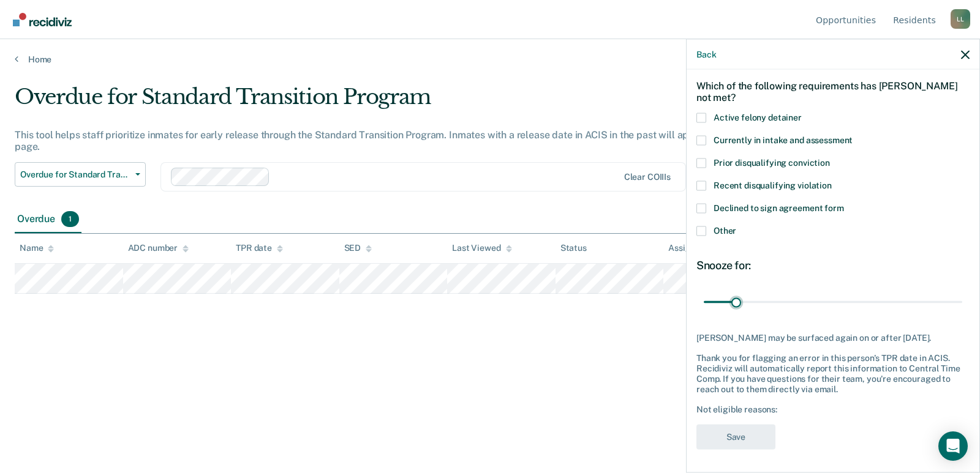  I want to click on div: Name, so click(37, 248).